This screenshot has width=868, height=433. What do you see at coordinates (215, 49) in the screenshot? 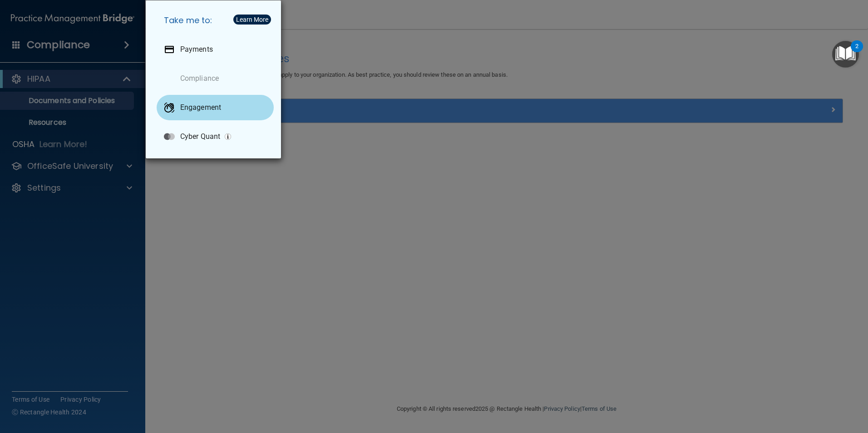
I see `a: Payments` at bounding box center [215, 49].